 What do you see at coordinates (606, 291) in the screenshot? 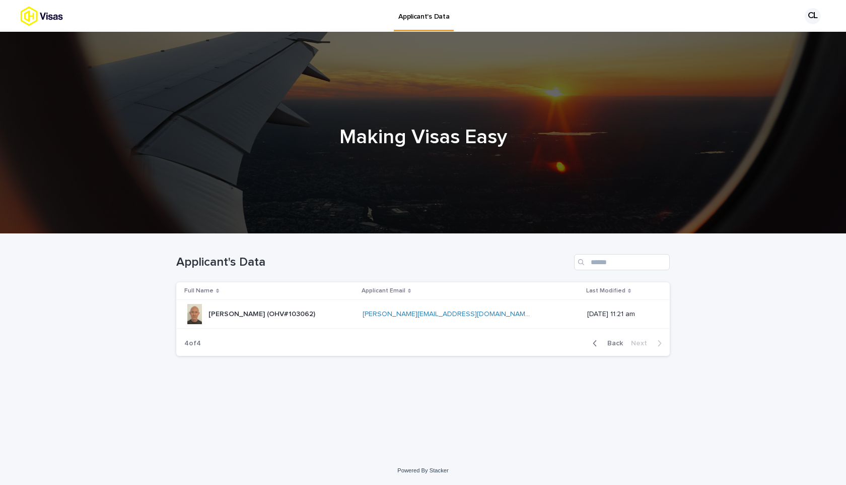
I see `p: Last Modified` at bounding box center [606, 291].